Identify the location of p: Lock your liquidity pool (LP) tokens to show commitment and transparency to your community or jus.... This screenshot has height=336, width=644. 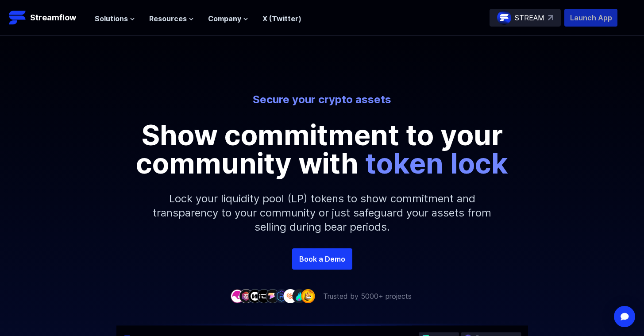
(323, 213).